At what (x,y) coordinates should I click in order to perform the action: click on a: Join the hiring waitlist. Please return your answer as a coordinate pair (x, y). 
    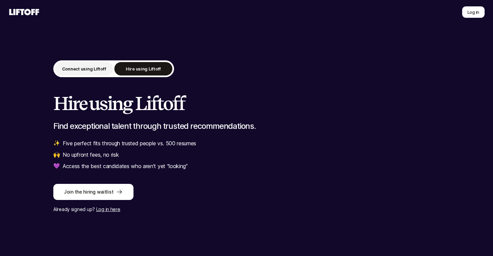
    Looking at the image, I should click on (246, 192).